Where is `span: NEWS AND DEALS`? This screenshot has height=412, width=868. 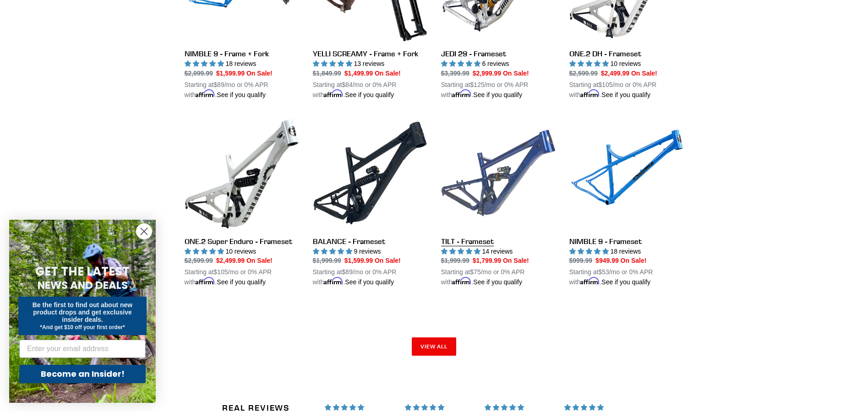 span: NEWS AND DEALS is located at coordinates (82, 285).